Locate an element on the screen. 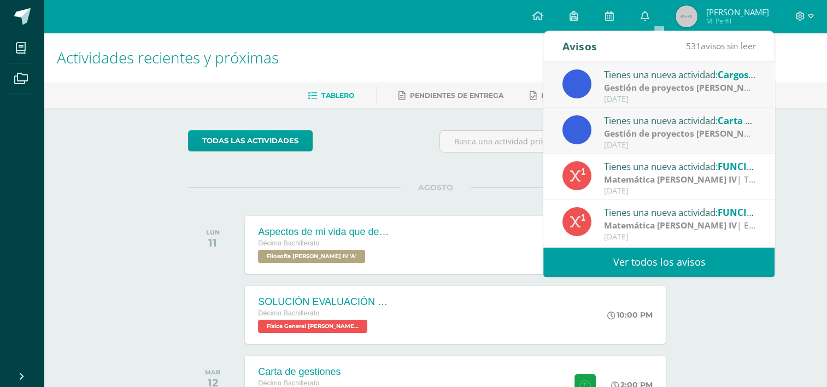  span: Pendientes de entrega is located at coordinates (456, 95).